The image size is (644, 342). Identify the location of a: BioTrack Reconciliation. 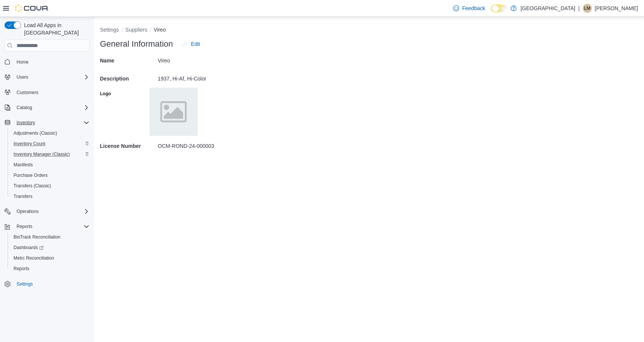
(37, 237).